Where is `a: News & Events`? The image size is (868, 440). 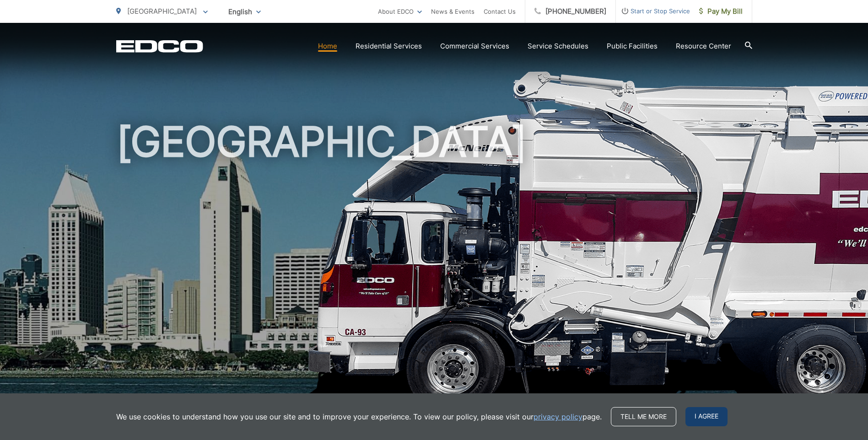
a: News & Events is located at coordinates (453, 12).